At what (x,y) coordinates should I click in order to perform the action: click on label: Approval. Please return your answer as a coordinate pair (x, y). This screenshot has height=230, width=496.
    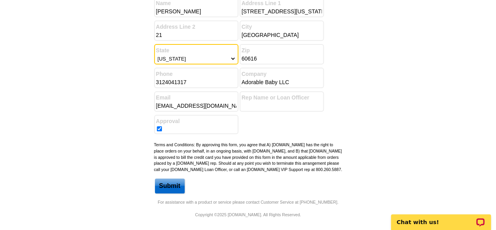
    Looking at the image, I should click on (196, 121).